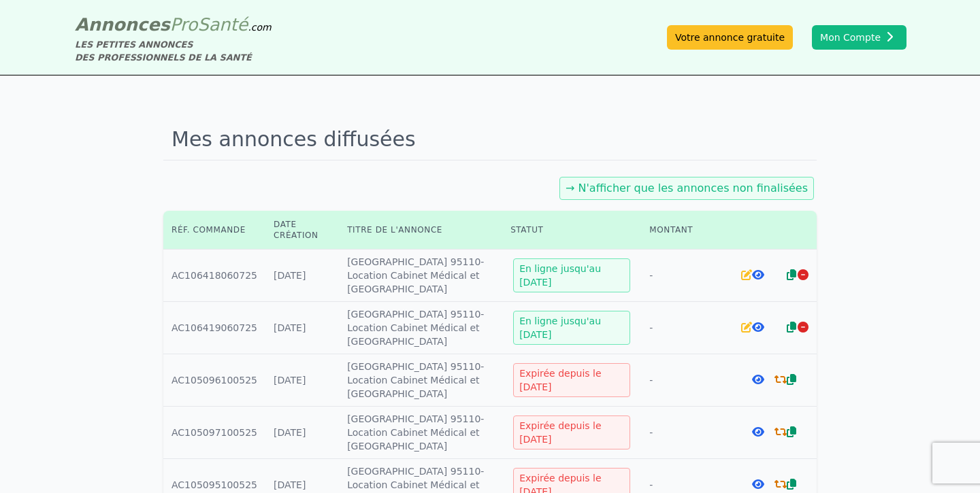 The height and width of the screenshot is (493, 980). Describe the element at coordinates (122, 25) in the screenshot. I see `span: Annonces` at that location.